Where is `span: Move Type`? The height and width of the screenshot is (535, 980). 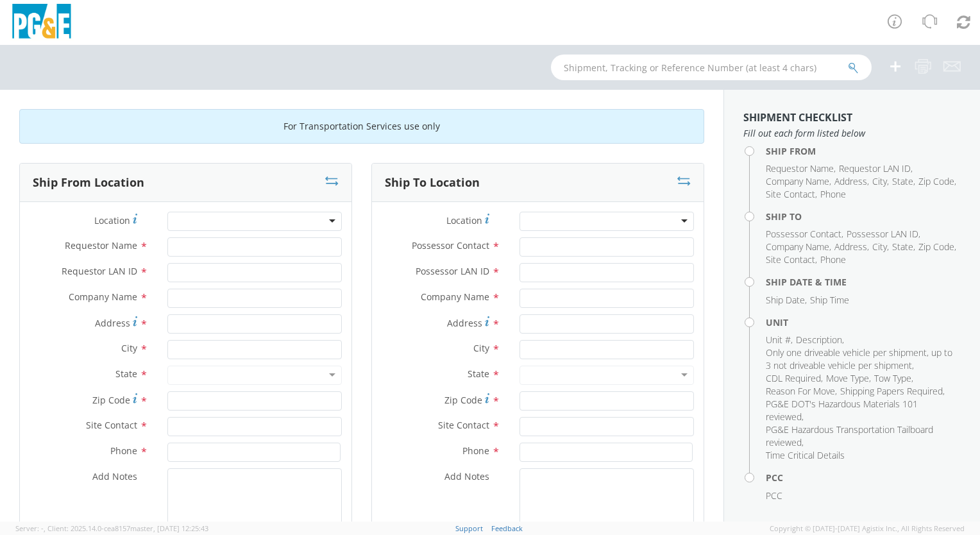
span: Move Type is located at coordinates (847, 377).